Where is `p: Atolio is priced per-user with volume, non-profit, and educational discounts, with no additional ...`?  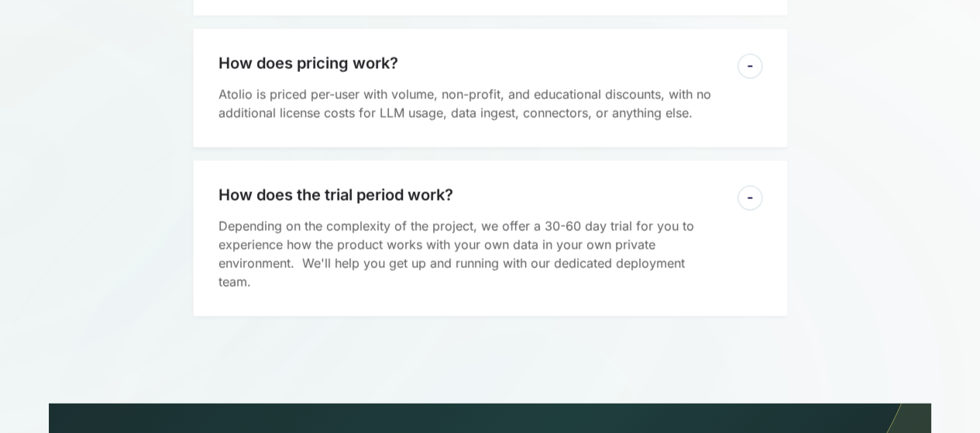
p: Atolio is priced per-user with volume, non-profit, and educational discounts, with no additional ... is located at coordinates (468, 103).